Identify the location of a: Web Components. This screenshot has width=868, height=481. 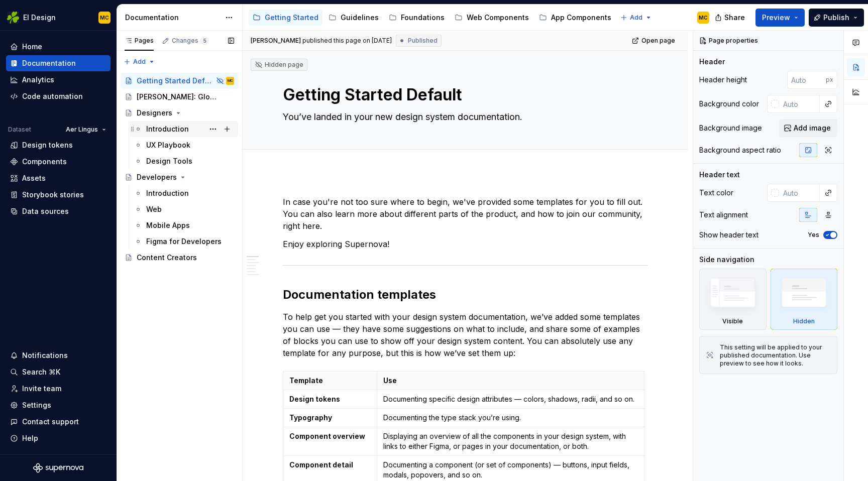
(492, 18).